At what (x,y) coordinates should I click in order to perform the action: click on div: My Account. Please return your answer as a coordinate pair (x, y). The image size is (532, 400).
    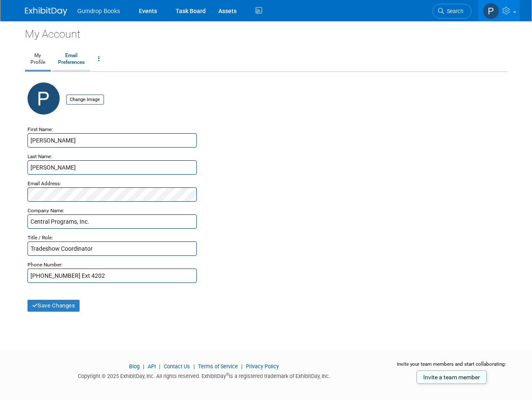
    Looking at the image, I should click on (266, 31).